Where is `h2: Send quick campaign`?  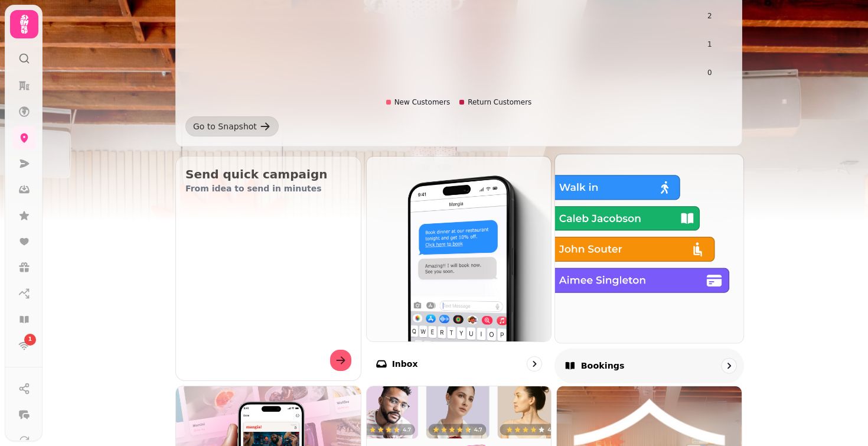 h2: Send quick campaign is located at coordinates (268, 174).